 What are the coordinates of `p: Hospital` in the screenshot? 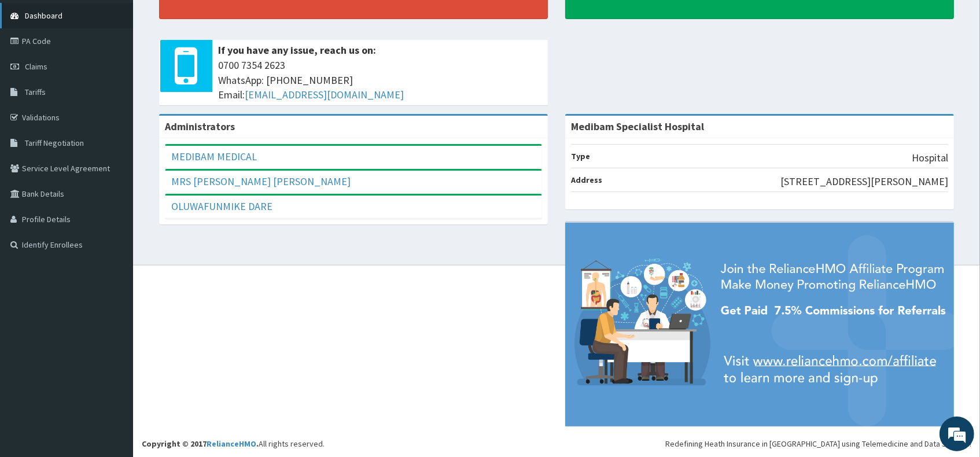 It's located at (930, 158).